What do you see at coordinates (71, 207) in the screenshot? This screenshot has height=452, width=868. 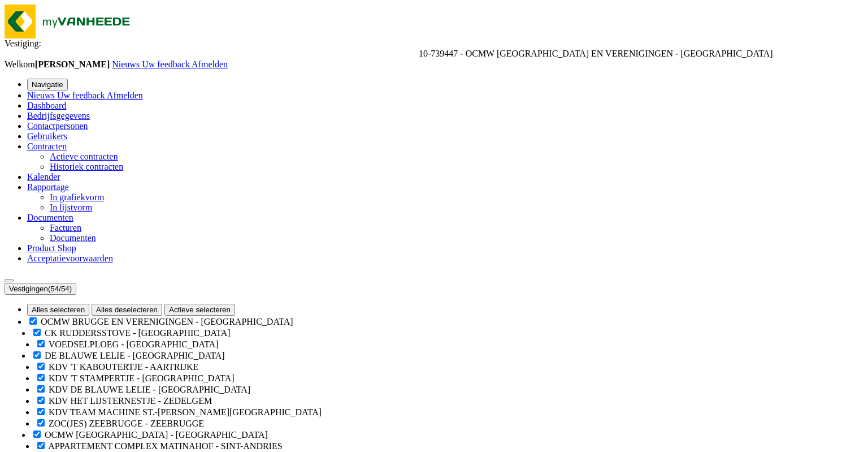 I see `span: In lijstvorm` at bounding box center [71, 207].